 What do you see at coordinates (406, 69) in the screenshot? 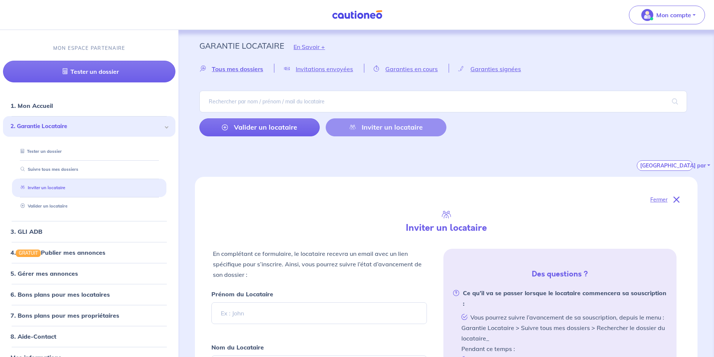
I see `a: Garanties en cours` at bounding box center [406, 69].